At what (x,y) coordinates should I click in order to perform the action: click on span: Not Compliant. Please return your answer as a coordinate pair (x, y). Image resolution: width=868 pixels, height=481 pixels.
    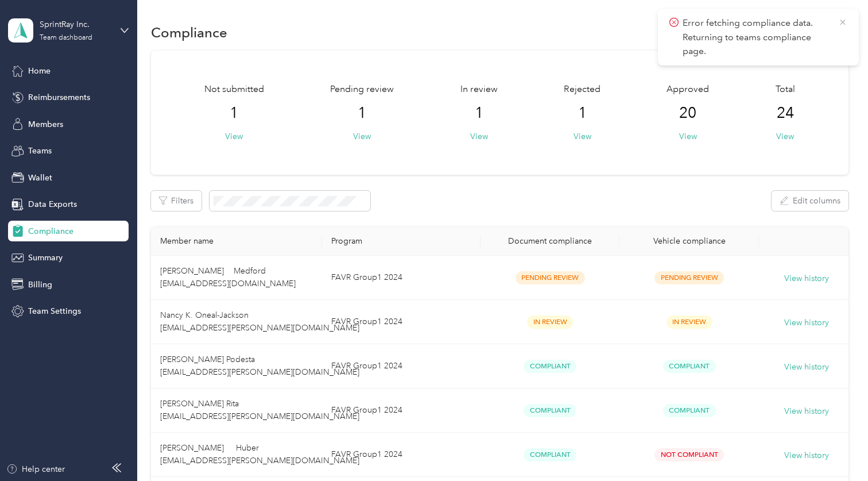
    Looking at the image, I should click on (689, 455).